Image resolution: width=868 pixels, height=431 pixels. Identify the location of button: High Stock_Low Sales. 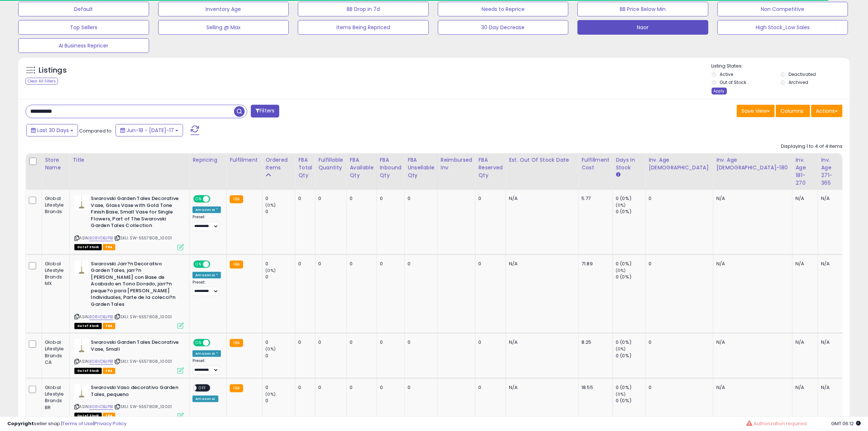
(783, 27).